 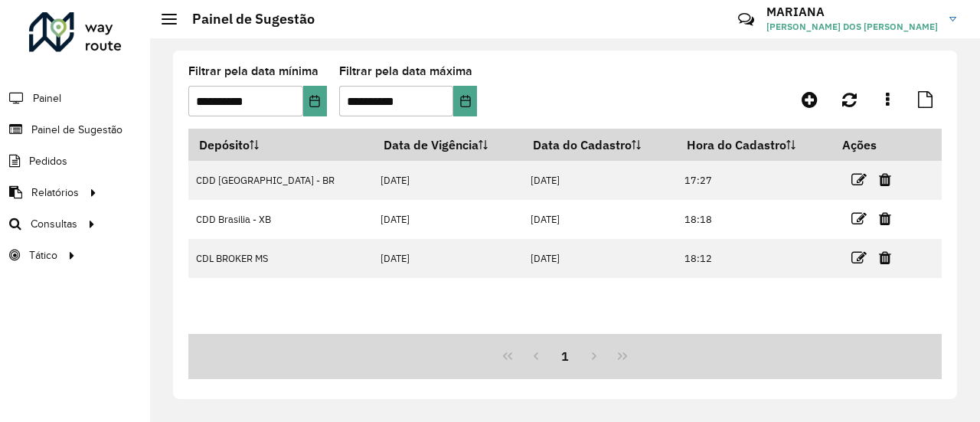 What do you see at coordinates (53, 224) in the screenshot?
I see `span: Consultas` at bounding box center [53, 224].